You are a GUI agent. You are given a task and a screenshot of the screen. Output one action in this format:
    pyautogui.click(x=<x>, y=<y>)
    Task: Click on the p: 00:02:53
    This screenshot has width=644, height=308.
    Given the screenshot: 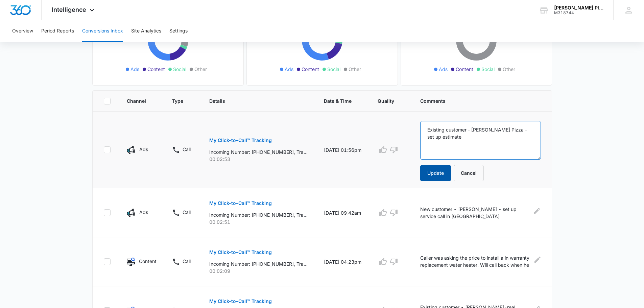 What is the action you would take?
    pyautogui.click(x=258, y=159)
    